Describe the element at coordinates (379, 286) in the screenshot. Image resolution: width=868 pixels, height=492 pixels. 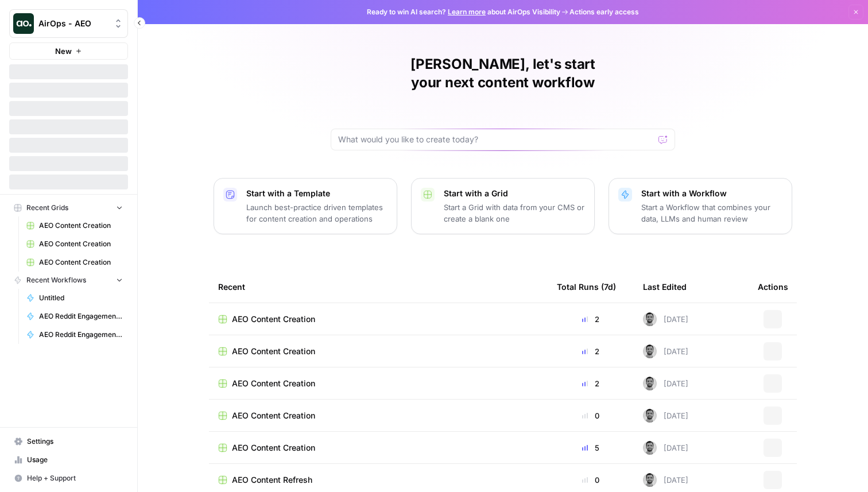
I see `div: Recent` at that location.